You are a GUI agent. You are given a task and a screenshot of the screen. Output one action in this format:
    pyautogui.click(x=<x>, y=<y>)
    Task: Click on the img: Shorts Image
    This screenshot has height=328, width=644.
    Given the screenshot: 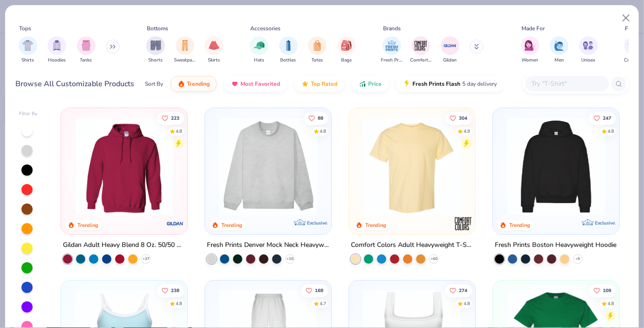 What is the action you would take?
    pyautogui.click(x=156, y=45)
    